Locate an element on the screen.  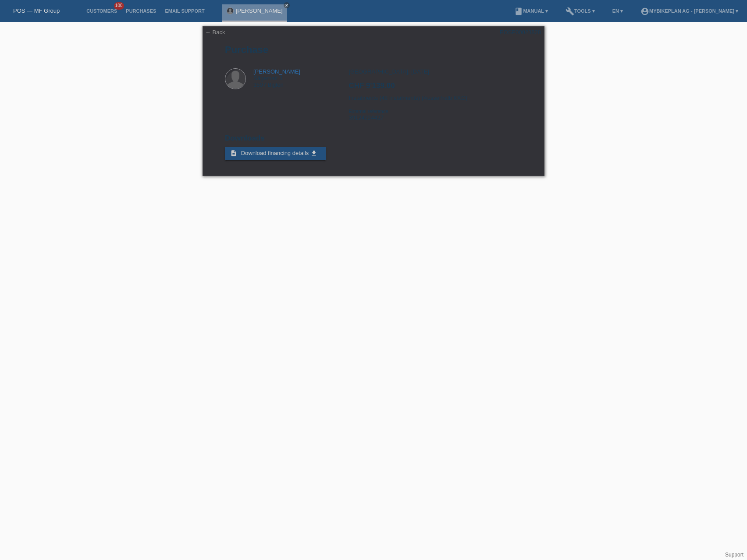
h1: Purchase is located at coordinates (373, 50).